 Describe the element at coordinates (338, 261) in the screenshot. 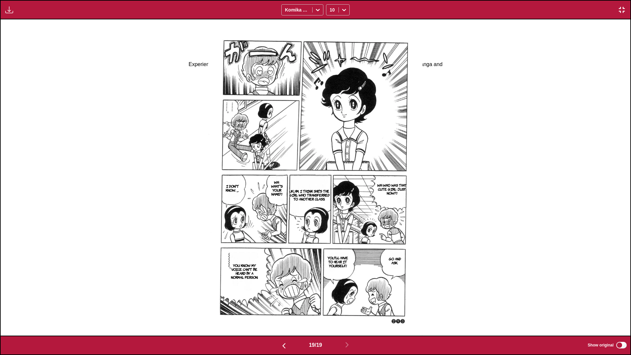

I see `p: You'll have to hear it yourself!` at that location.